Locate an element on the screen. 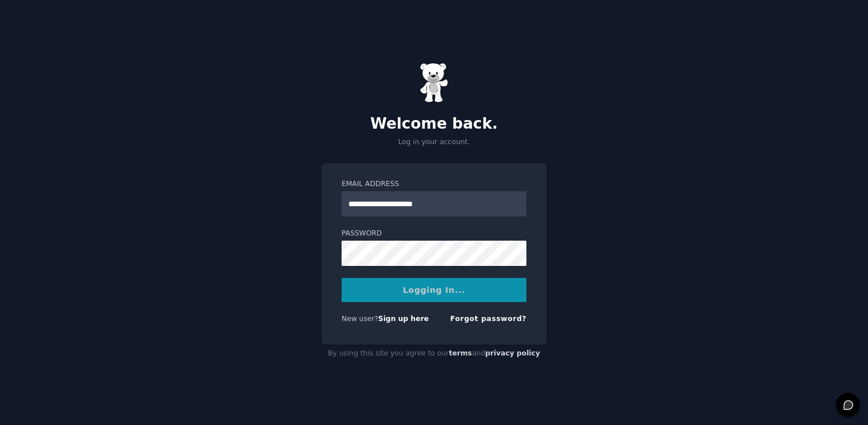 Image resolution: width=868 pixels, height=425 pixels. div: By using this site you agree to our and is located at coordinates (434, 354).